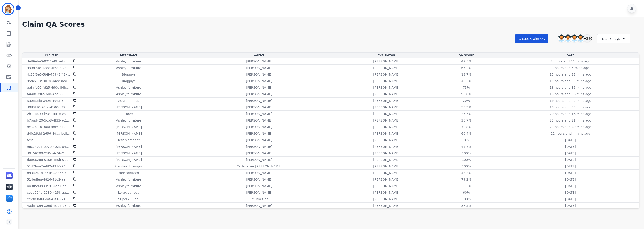 The image size is (644, 229). I want to click on p: 2b114433-b9c1-4416-a9bd-f03d758e70a8, so click(49, 114).